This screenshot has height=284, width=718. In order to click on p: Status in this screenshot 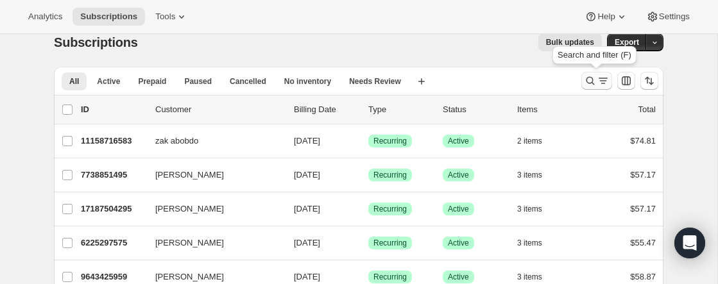, I will do `click(475, 110)`.